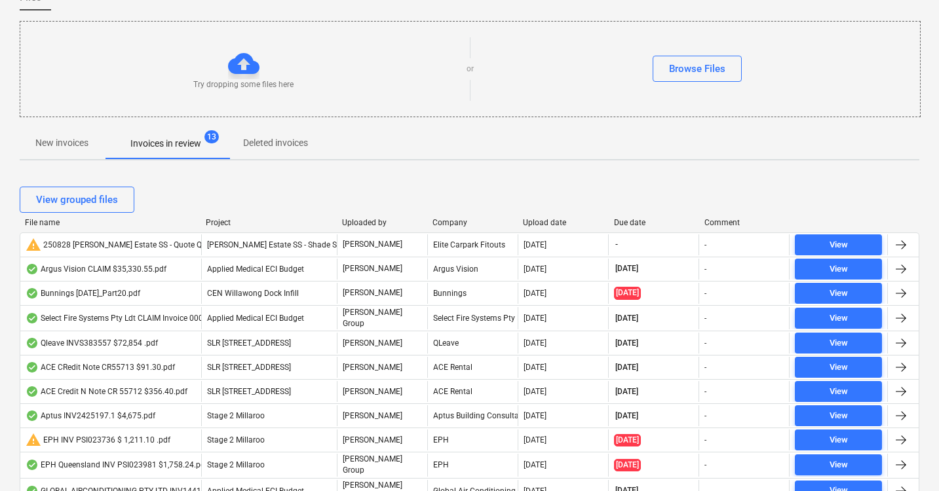 The image size is (939, 491). What do you see at coordinates (654, 223) in the screenshot?
I see `div: Due date` at bounding box center [654, 223].